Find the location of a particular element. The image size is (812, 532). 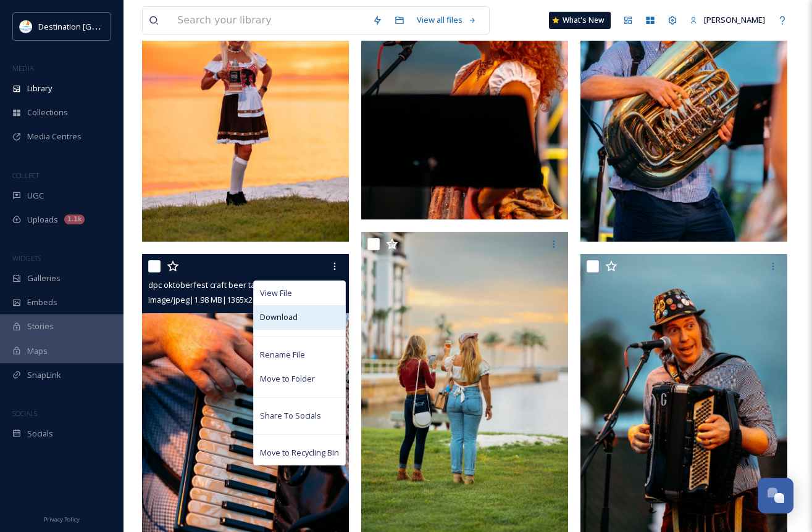

span: View File is located at coordinates (276, 293).